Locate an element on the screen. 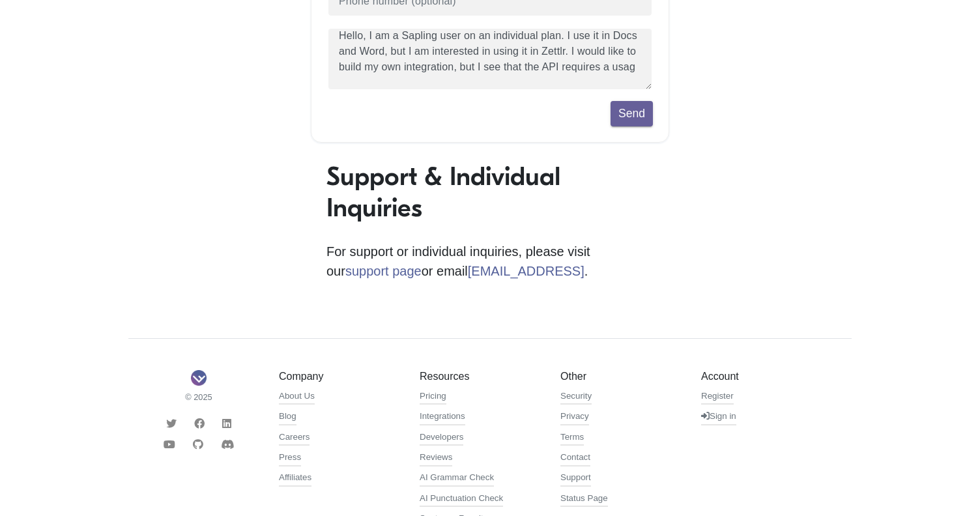 Image resolution: width=980 pixels, height=516 pixels. a: Support is located at coordinates (575, 479).